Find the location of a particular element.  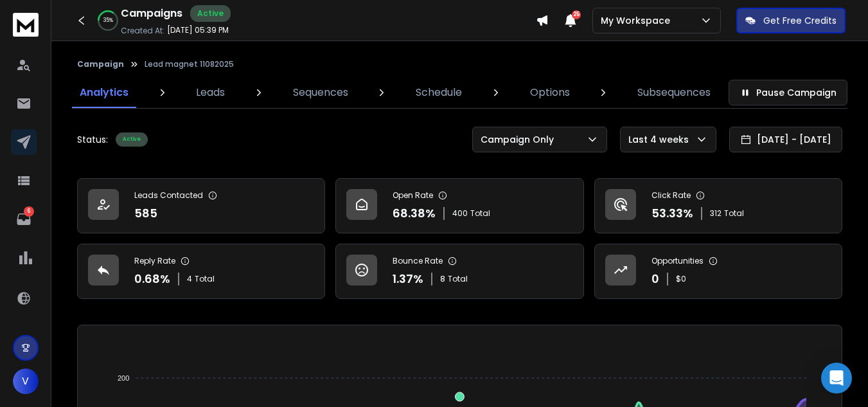

img: logo is located at coordinates (25, 24).